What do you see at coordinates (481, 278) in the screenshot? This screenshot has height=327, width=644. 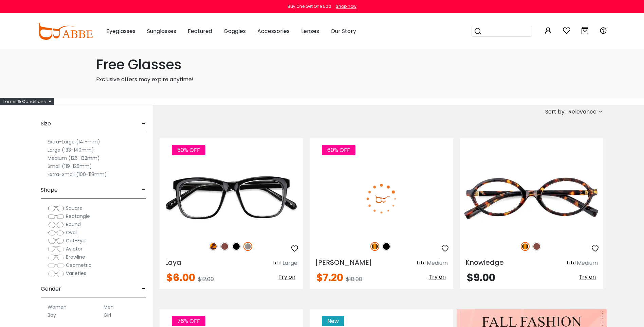 I see `span: $9.00` at bounding box center [481, 278].